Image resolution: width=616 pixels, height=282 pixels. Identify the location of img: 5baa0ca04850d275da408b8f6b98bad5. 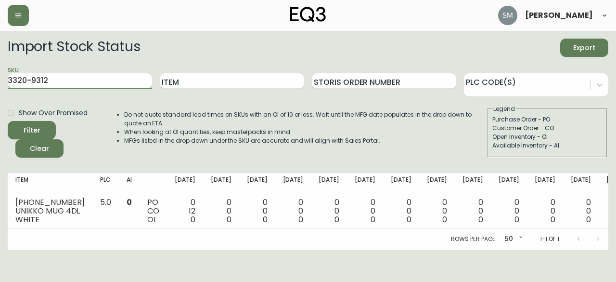
(508, 15).